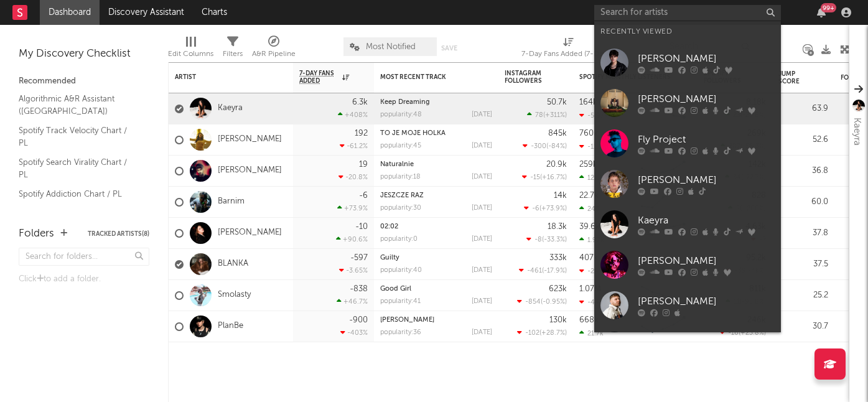 The height and width of the screenshot is (402, 868). What do you see at coordinates (437, 226) in the screenshot?
I see `div: 02:02` at bounding box center [437, 226].